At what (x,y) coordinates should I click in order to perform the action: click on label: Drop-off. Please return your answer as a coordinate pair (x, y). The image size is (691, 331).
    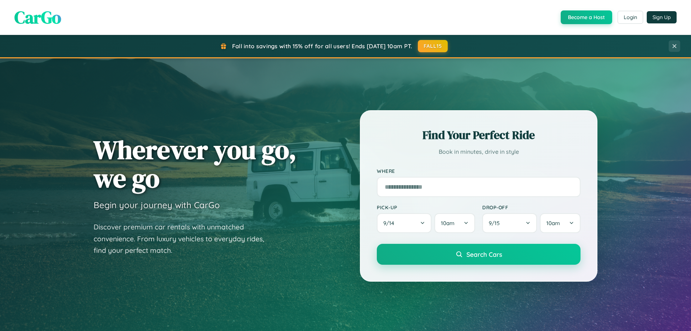
    Looking at the image, I should click on (531, 207).